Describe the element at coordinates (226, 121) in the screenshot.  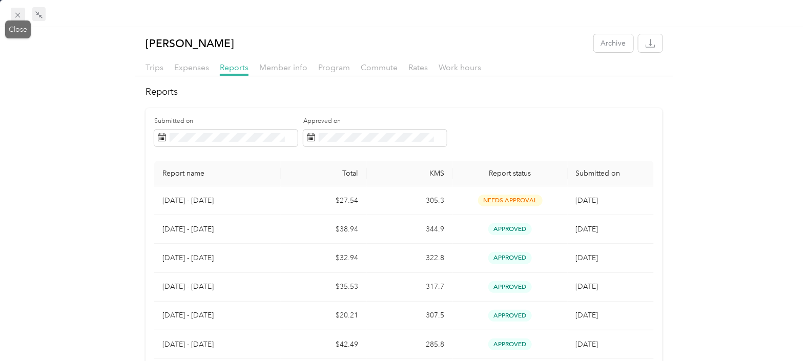
I see `label: Submitted on` at that location.